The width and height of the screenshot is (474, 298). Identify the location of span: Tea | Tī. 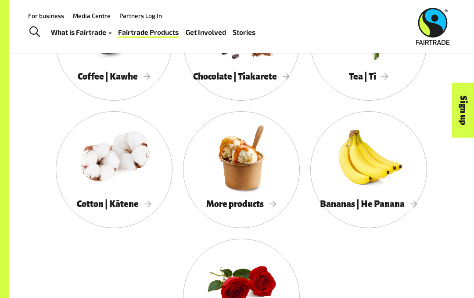
(369, 76).